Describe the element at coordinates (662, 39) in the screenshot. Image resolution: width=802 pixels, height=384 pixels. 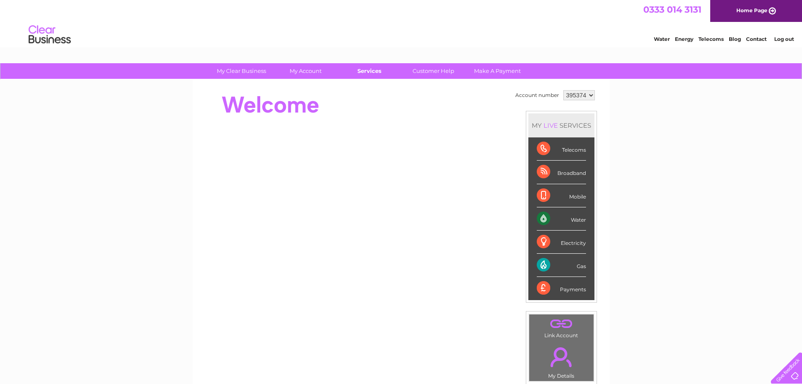
I see `a: Water` at that location.